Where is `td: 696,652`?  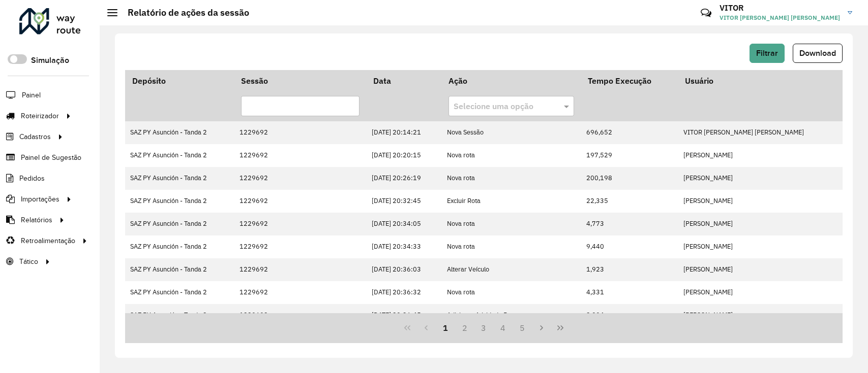 td: 696,652 is located at coordinates (630, 133).